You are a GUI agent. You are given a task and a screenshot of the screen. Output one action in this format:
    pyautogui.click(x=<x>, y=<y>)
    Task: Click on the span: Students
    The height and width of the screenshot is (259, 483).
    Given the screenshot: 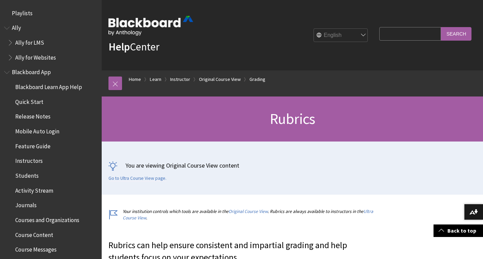 What is the action you would take?
    pyautogui.click(x=27, y=175)
    